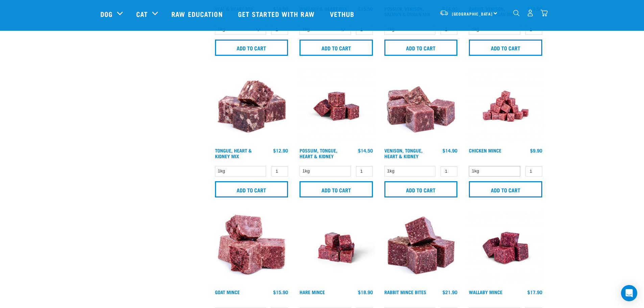 The height and width of the screenshot is (308, 644). Describe the element at coordinates (421, 106) in the screenshot. I see `img: Pile Of Cubed Venison Tongue Mix For Pets` at that location.